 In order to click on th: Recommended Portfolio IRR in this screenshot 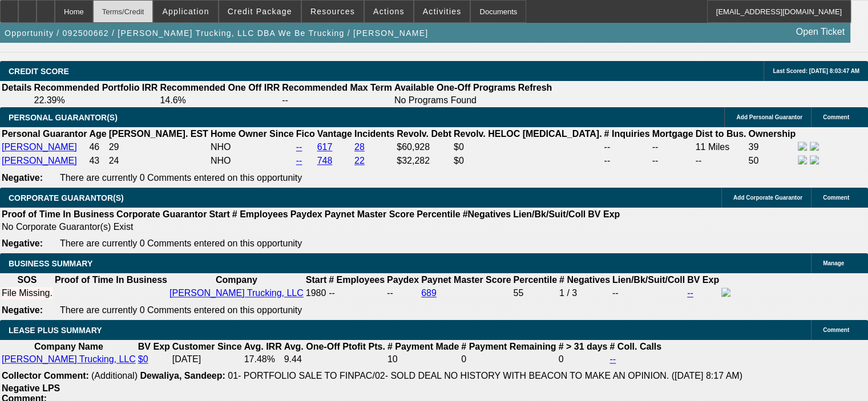, I will do `click(96, 88)`.